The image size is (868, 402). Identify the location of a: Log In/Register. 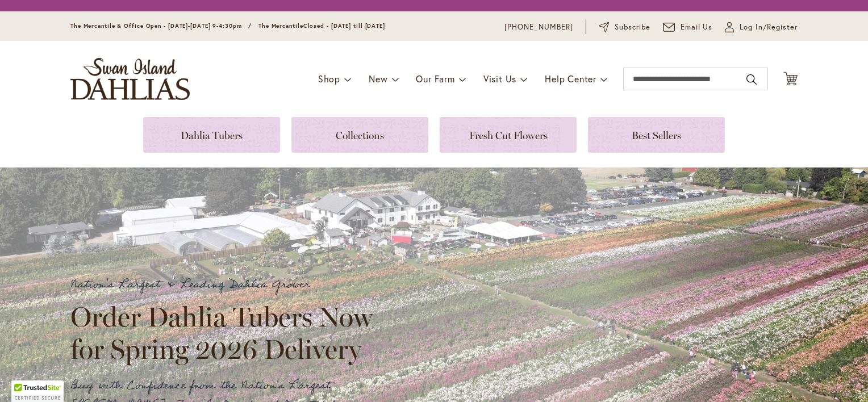
(761, 28).